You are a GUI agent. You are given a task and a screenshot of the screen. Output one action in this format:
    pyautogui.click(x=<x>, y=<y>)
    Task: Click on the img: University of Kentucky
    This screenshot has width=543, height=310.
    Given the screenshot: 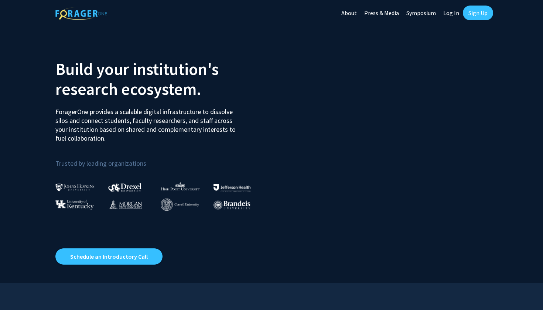 What is the action you would take?
    pyautogui.click(x=75, y=205)
    